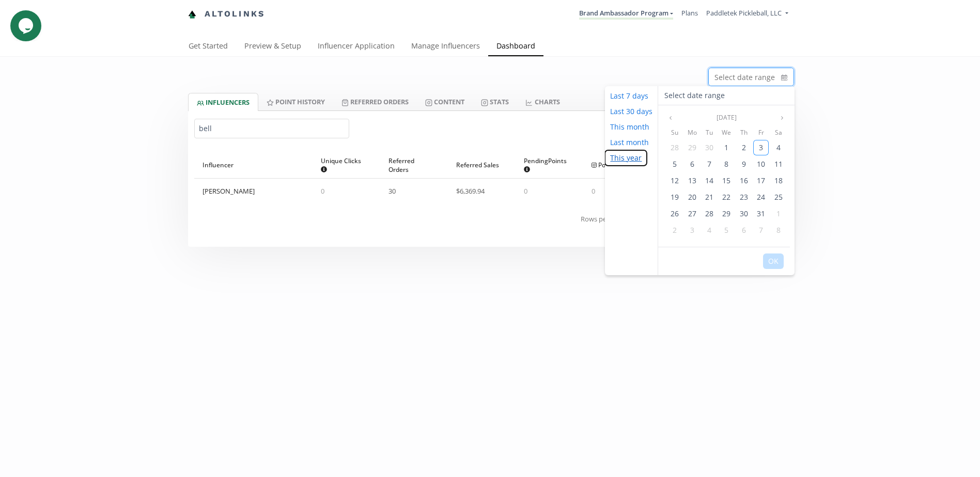 This screenshot has height=477, width=980. What do you see at coordinates (773, 262) in the screenshot?
I see `button: OK` at bounding box center [773, 262].